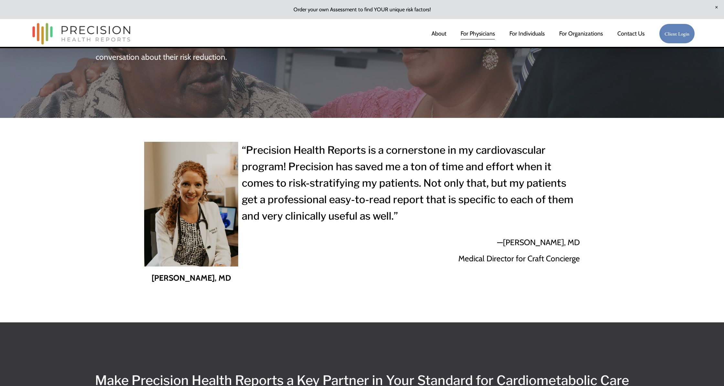  I want to click on img: Precision Health Reports, so click(81, 34).